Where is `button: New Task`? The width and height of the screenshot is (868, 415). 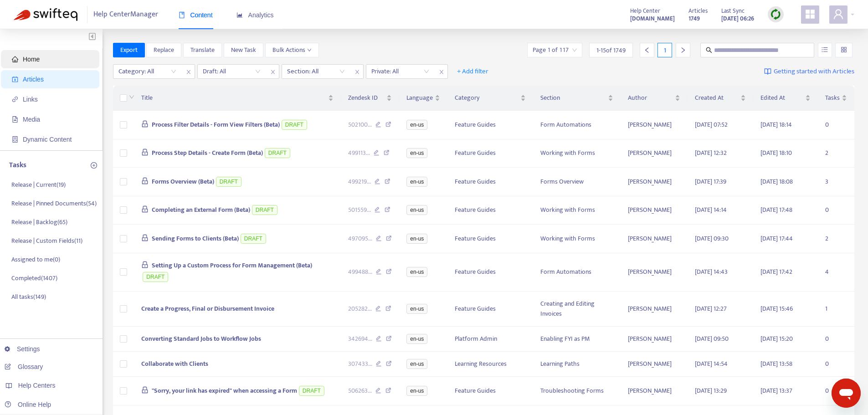 button: New Task is located at coordinates (243, 50).